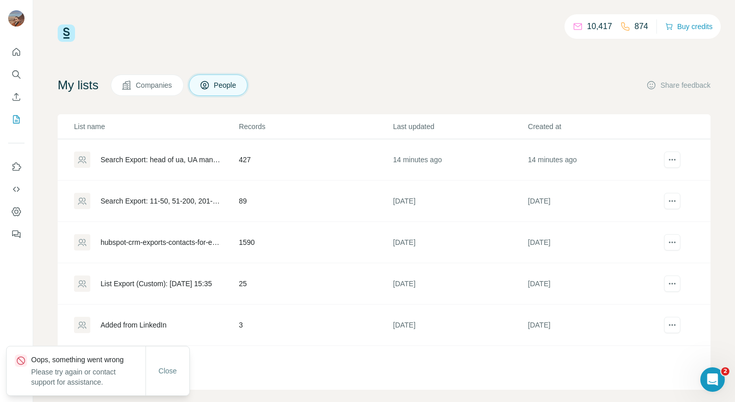  What do you see at coordinates (460, 127) in the screenshot?
I see `p: Last updated` at bounding box center [460, 127].